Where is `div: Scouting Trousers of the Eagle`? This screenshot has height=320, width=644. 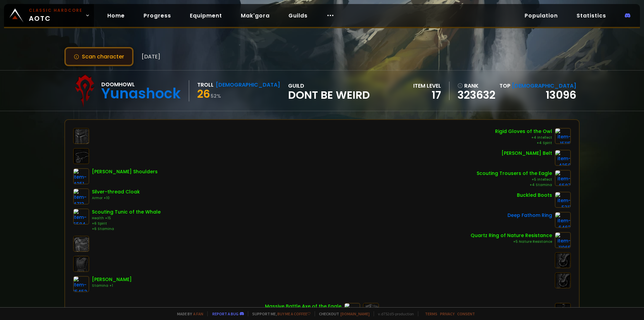
div: Scouting Trousers of the Eagle is located at coordinates (515, 173).